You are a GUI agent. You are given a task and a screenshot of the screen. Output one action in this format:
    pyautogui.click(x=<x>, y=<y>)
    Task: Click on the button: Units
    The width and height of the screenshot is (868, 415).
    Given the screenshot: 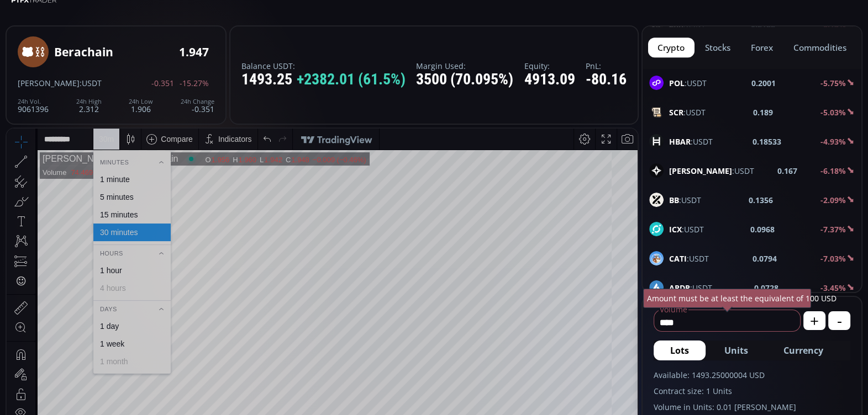 What is the action you would take?
    pyautogui.click(x=735, y=350)
    